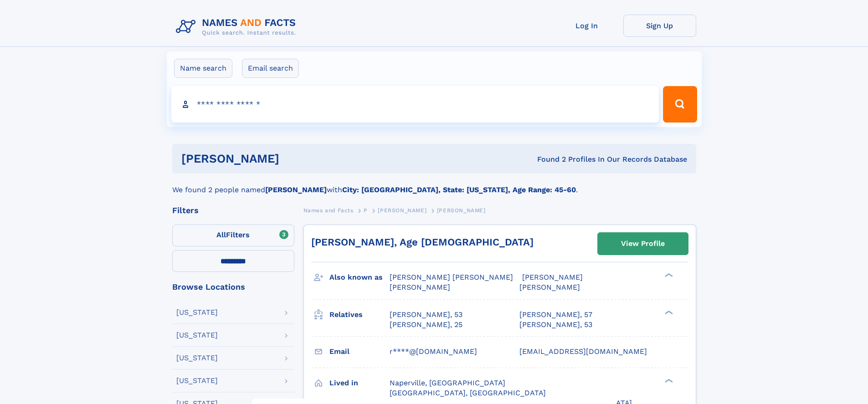 The width and height of the screenshot is (868, 404). What do you see at coordinates (415, 104) in the screenshot?
I see `input: search input` at bounding box center [415, 104].